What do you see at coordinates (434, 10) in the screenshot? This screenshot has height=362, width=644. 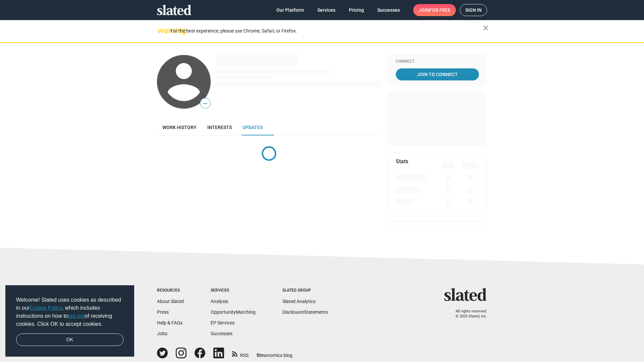 I see `span: Join` at bounding box center [434, 10].